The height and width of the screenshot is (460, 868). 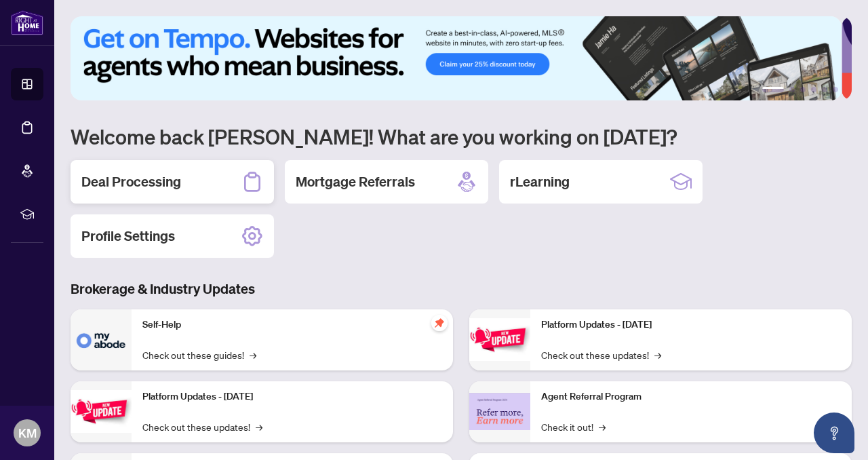 I want to click on button: Open asap, so click(x=834, y=433).